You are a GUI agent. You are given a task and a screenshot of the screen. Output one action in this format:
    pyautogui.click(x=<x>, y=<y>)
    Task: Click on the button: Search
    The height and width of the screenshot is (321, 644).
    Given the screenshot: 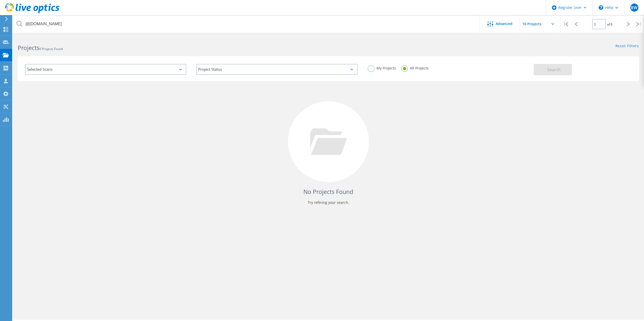 What is the action you would take?
    pyautogui.click(x=552, y=69)
    